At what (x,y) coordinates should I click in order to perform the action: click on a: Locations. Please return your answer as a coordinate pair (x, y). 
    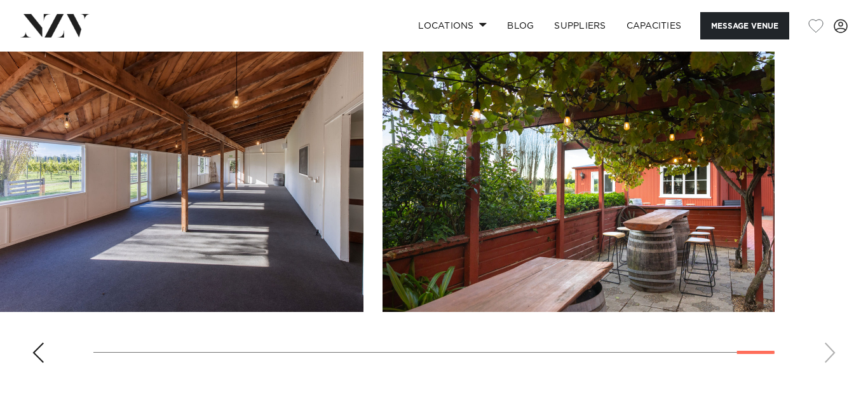
    Looking at the image, I should click on (453, 26).